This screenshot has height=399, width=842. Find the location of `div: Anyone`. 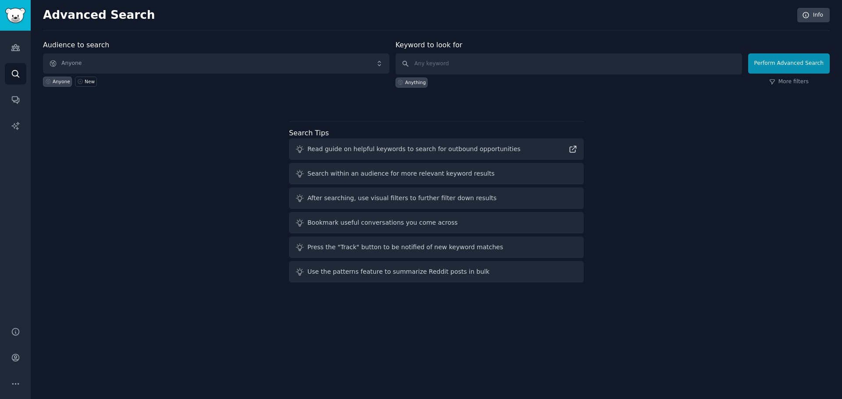

div: Anyone is located at coordinates (61, 82).